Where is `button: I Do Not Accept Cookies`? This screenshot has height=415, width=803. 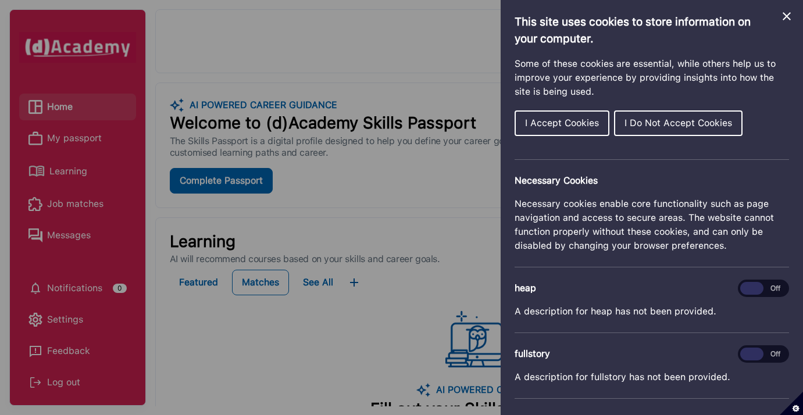 button: I Do Not Accept Cookies is located at coordinates (678, 123).